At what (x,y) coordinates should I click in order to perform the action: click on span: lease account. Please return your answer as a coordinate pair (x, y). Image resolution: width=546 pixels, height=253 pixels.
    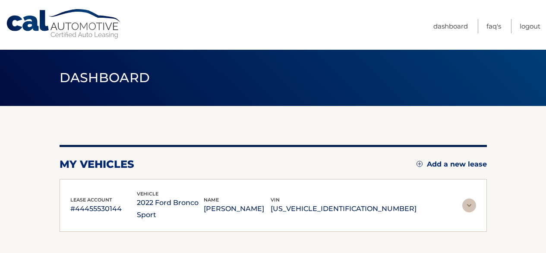
    Looking at the image, I should click on (91, 200).